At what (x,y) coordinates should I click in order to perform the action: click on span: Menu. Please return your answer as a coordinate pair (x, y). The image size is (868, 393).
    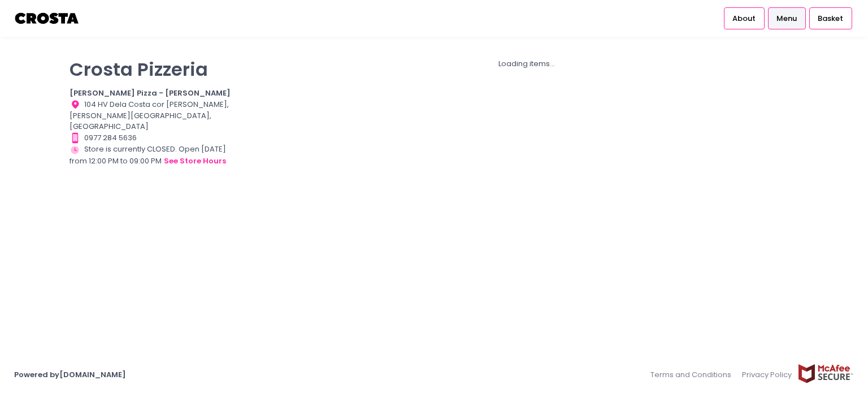
    Looking at the image, I should click on (787, 19).